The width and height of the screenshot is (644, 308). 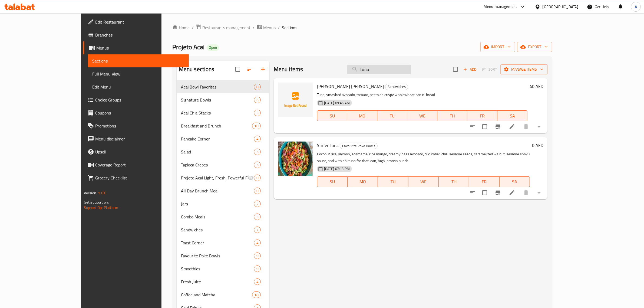 What do you see at coordinates (332, 116) in the screenshot?
I see `span: SU` at bounding box center [332, 116].